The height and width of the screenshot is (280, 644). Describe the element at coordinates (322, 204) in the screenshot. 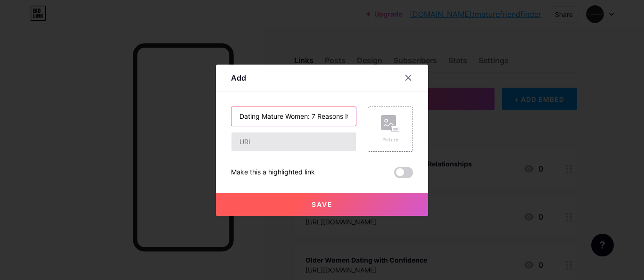

I see `button: Save` at that location.